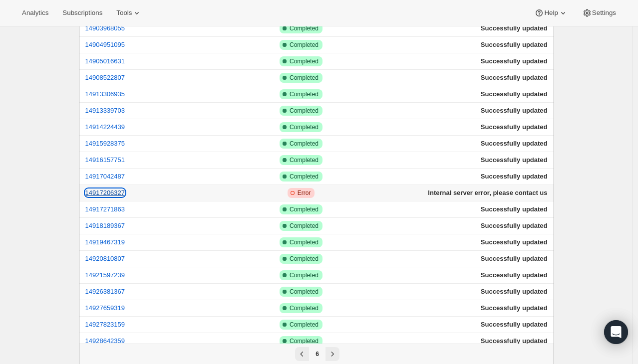 The width and height of the screenshot is (638, 364). What do you see at coordinates (105, 45) in the screenshot?
I see `button: 14904951095` at bounding box center [105, 45].